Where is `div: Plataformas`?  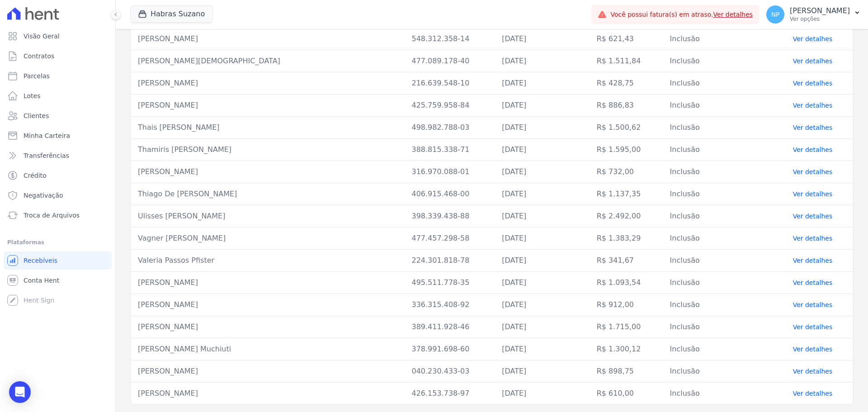 div: Plataformas is located at coordinates (57, 242).